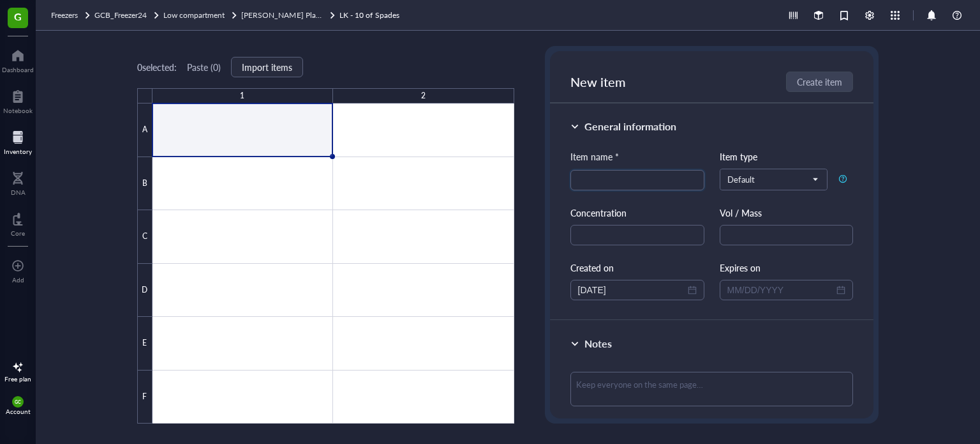 The width and height of the screenshot is (980, 444). I want to click on div: B, so click(145, 184).